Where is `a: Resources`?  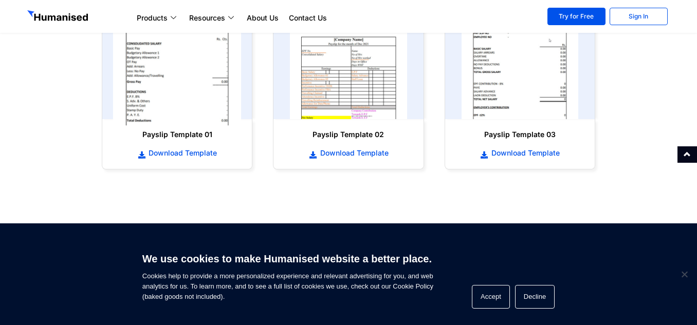 a: Resources is located at coordinates (213, 18).